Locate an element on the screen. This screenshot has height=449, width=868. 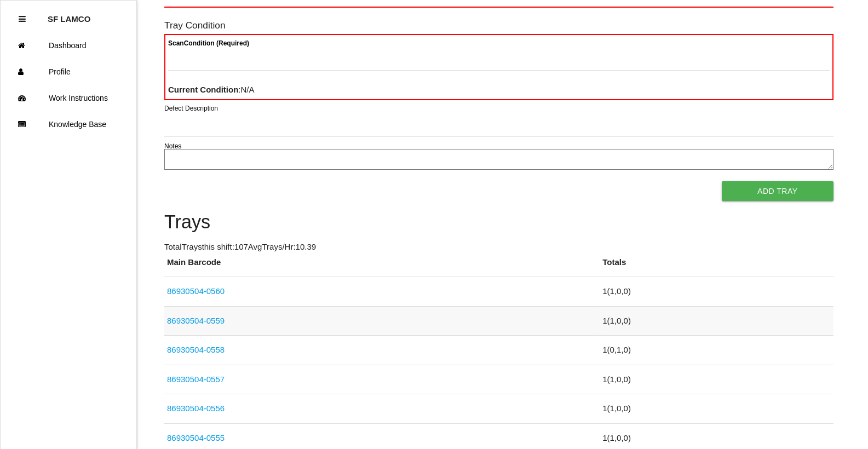
p: Total Trays this shift: 107 Avg Trays /Hr: 10.39 is located at coordinates (498, 247).